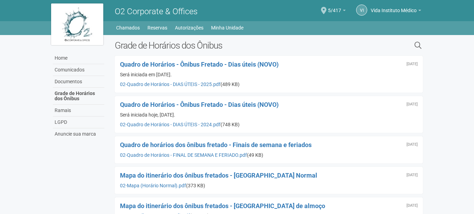 Image resolution: width=474 pixels, height=214 pixels. Describe the element at coordinates (412, 206) in the screenshot. I see `div: Sexta-feira, 23 de outubro de 2020 às 16:53` at that location.